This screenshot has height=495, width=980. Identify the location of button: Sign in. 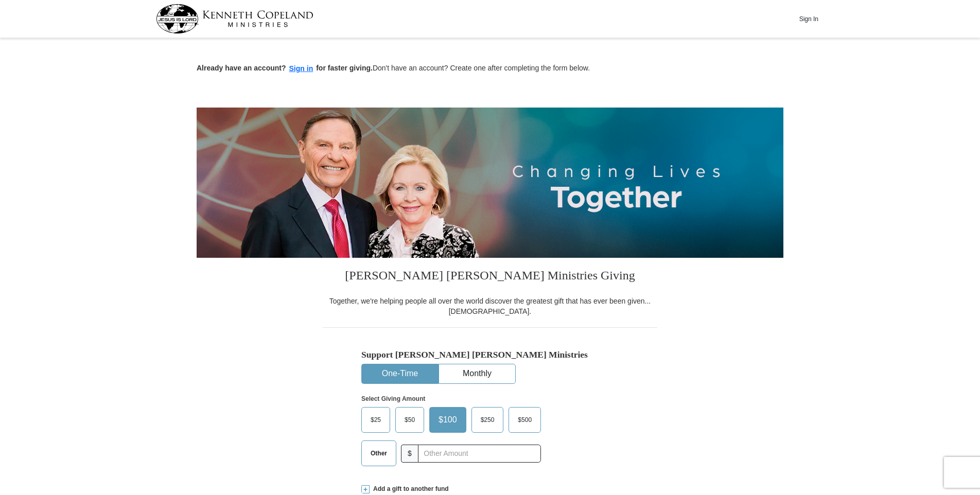
(301, 69).